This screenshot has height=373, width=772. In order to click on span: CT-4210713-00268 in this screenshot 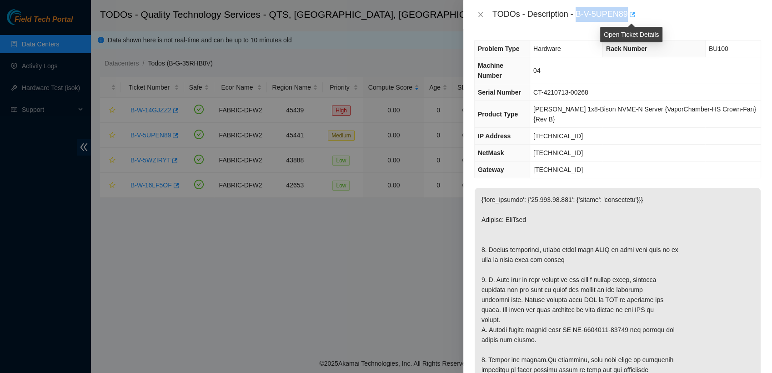, I will do `click(560, 92)`.